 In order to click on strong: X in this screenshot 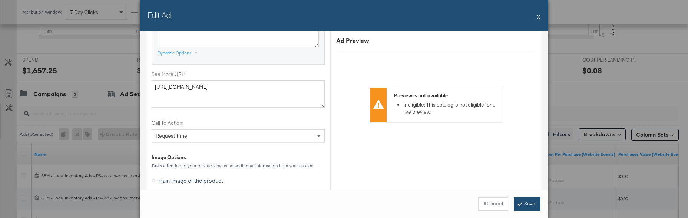, I will do `click(485, 204)`.